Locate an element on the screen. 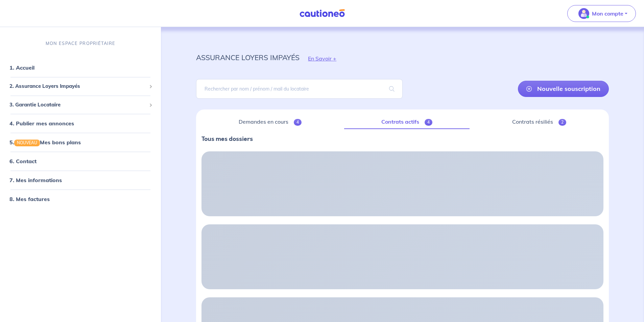  a: Demandes en cours4 is located at coordinates (270, 122).